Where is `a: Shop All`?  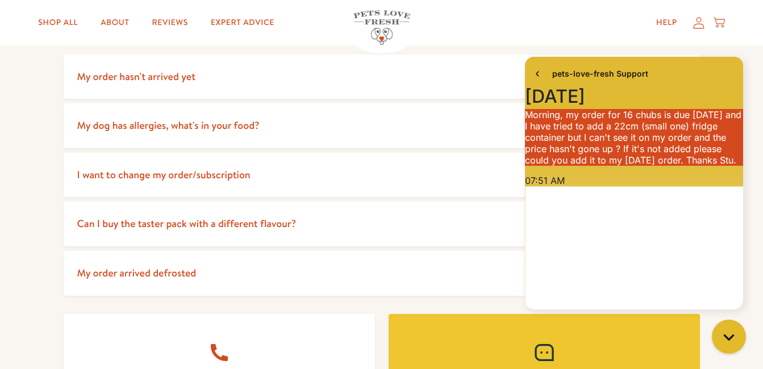
a: Shop All is located at coordinates (58, 23).